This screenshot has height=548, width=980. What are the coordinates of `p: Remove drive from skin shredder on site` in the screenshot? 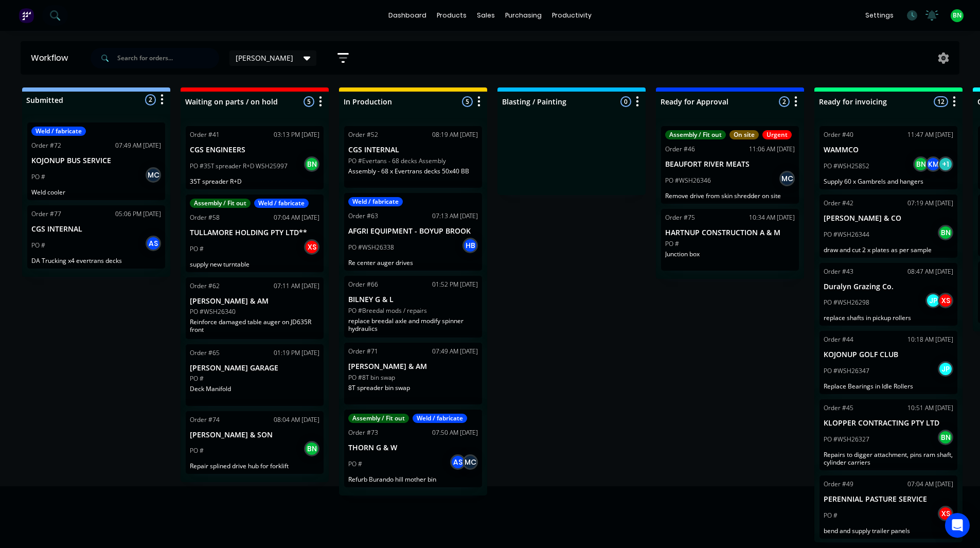 It's located at (730, 195).